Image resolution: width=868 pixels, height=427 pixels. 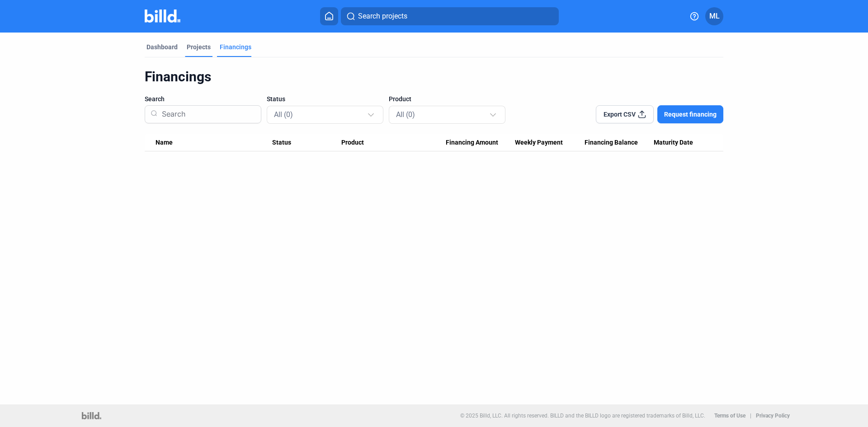 I want to click on b: Privacy Policy, so click(x=773, y=415).